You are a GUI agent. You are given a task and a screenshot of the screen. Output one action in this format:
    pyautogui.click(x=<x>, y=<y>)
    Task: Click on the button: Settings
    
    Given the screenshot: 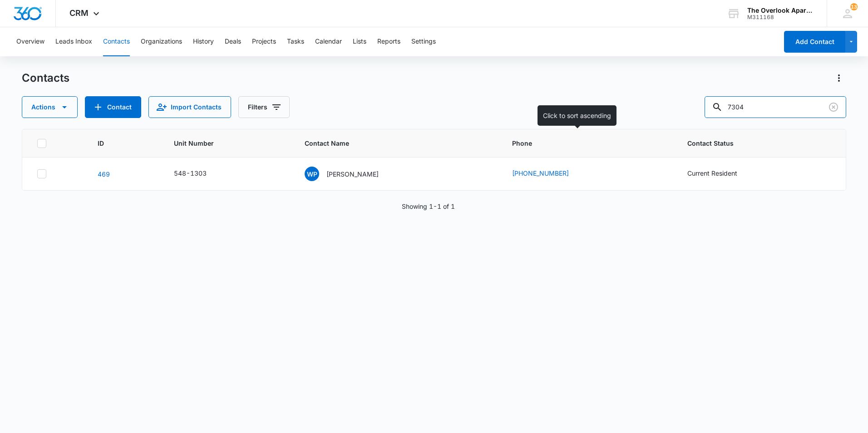 What is the action you would take?
    pyautogui.click(x=424, y=42)
    